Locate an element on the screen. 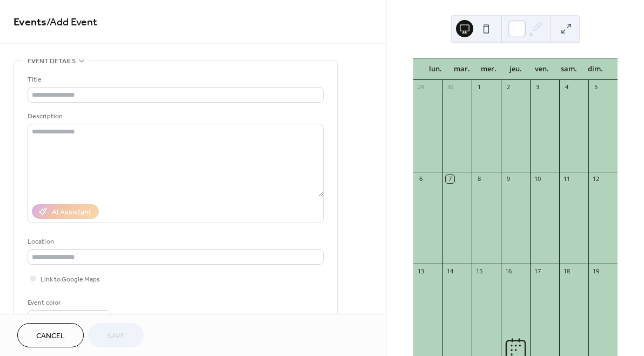 Image resolution: width=644 pixels, height=356 pixels. div: 12 is located at coordinates (595, 178).